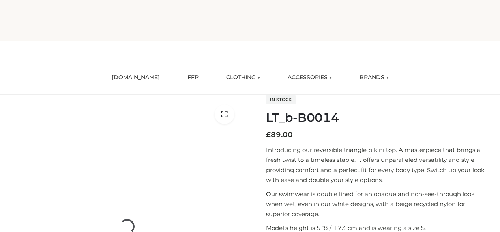 The width and height of the screenshot is (500, 232). Describe the element at coordinates (279, 135) in the screenshot. I see `bdi: 89.00` at that location.